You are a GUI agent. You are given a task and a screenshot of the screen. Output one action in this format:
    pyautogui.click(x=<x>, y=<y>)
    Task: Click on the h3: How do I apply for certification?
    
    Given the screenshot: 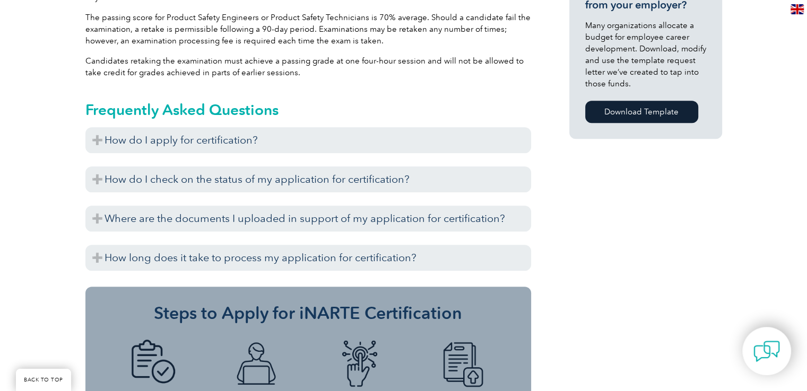 What is the action you would take?
    pyautogui.click(x=308, y=140)
    